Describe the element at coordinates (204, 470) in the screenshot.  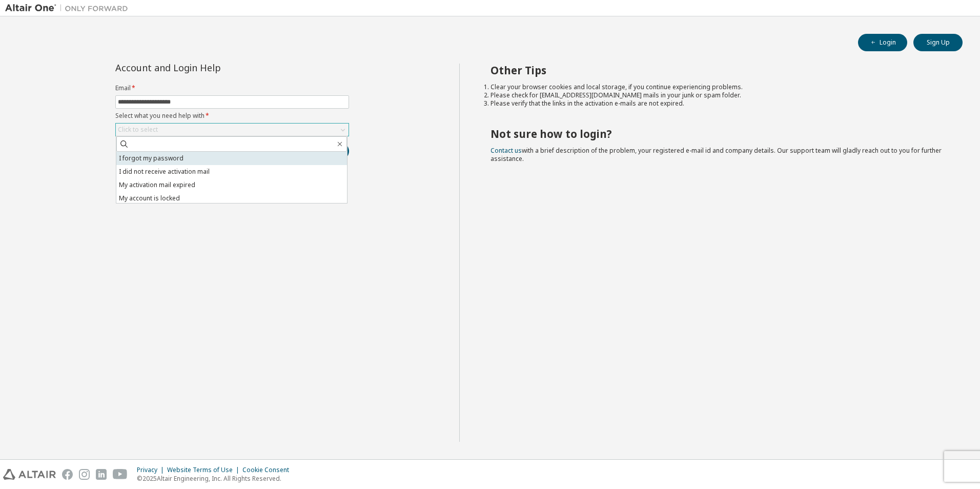
I see `div: Website Terms of Use` at that location.